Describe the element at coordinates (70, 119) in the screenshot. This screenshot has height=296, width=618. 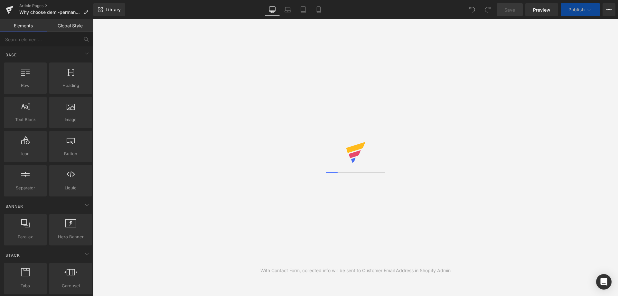
I see `span: Image` at that location.